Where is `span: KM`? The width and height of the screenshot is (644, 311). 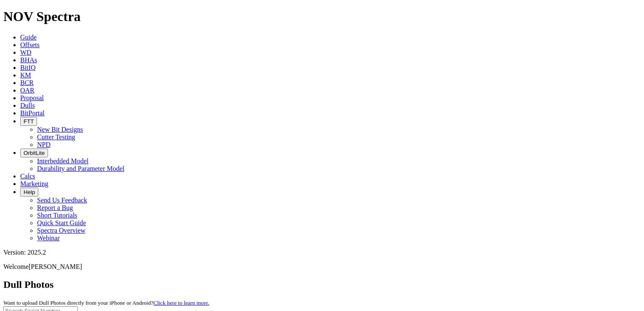 span: KM is located at coordinates (26, 75).